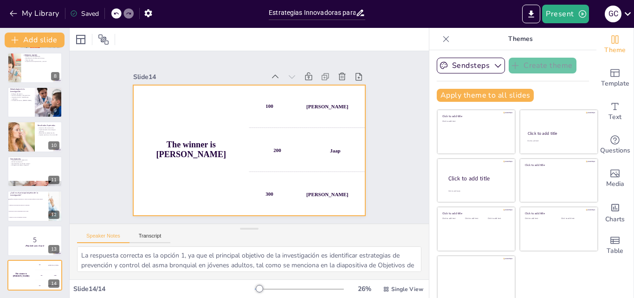 This screenshot has width=634, height=298. Describe the element at coordinates (615, 212) in the screenshot. I see `div: Add charts and graphs` at that location.